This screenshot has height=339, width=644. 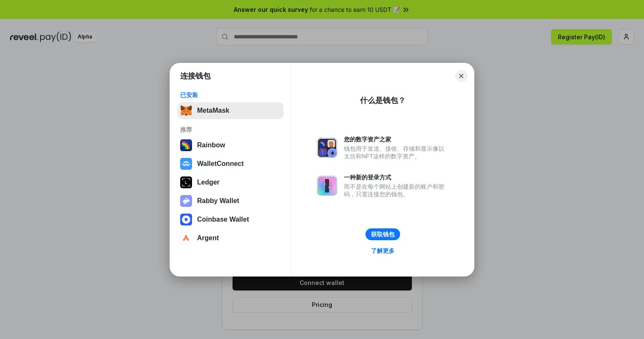 What do you see at coordinates (196, 76) in the screenshot?
I see `h1: 连接钱包` at bounding box center [196, 76].